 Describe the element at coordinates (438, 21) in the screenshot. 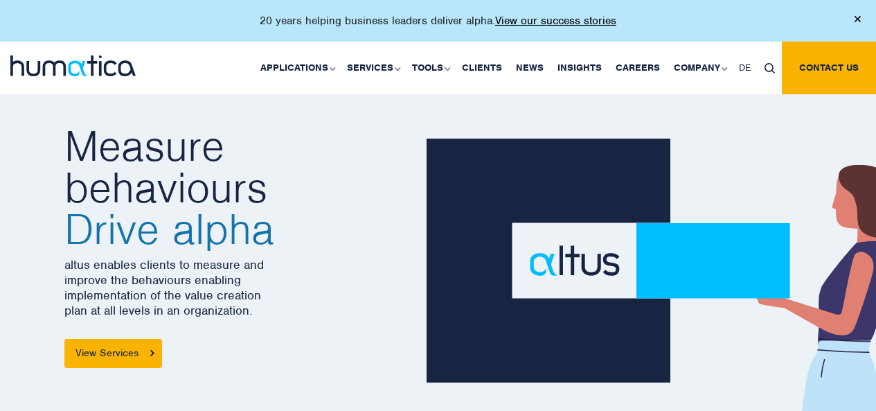

I see `p: 20 years helping business leaders deliver alpha.` at that location.